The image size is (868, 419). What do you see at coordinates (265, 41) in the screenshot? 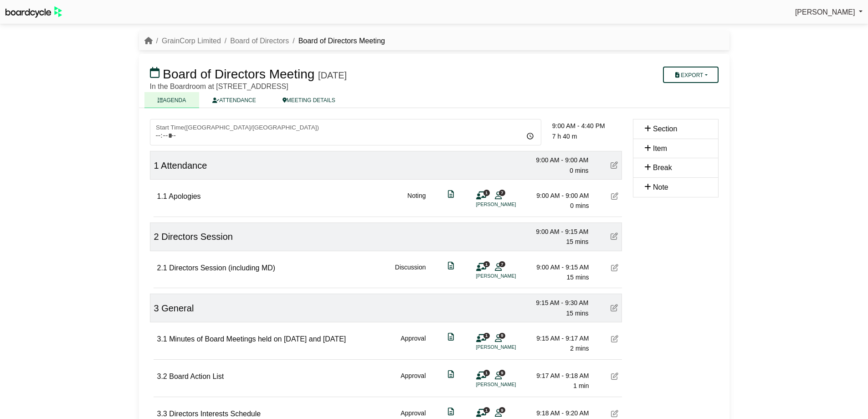
I see `nav: breadcrumb` at bounding box center [265, 41].